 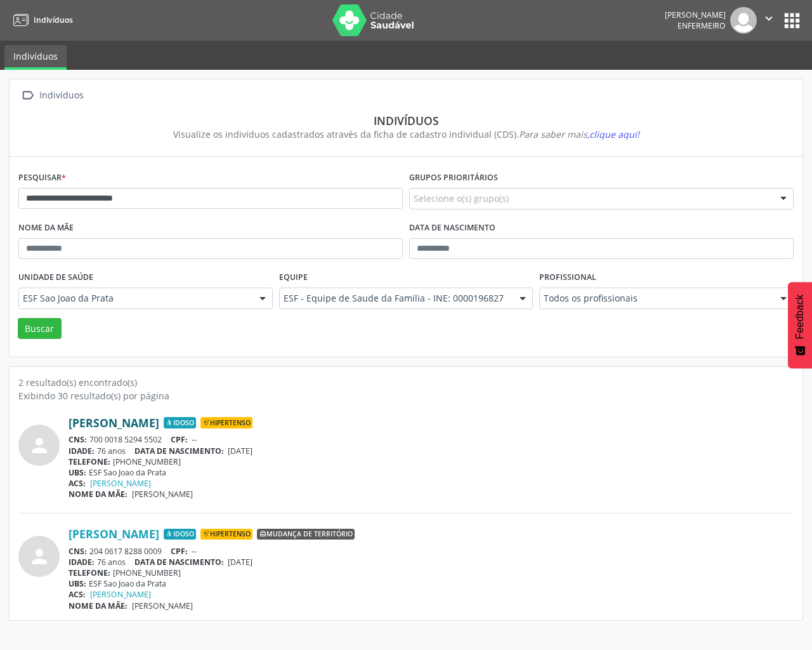 What do you see at coordinates (702, 26) in the screenshot?
I see `span: Enfermeiro` at bounding box center [702, 26].